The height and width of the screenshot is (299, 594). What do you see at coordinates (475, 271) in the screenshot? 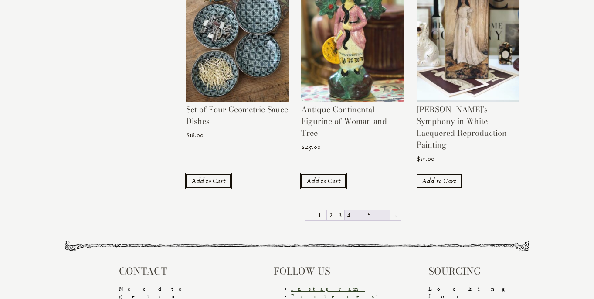
I see `h5: Sourcing` at bounding box center [475, 271].